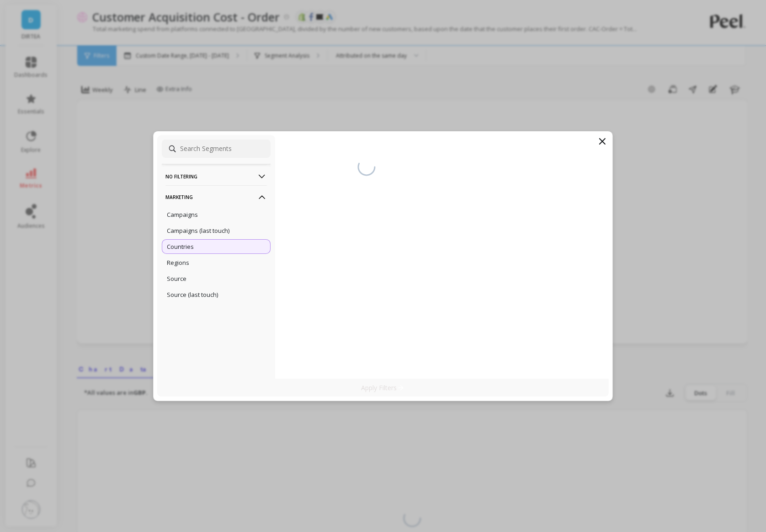 This screenshot has width=766, height=532. What do you see at coordinates (193, 295) in the screenshot?
I see `p: Source (last touch)` at bounding box center [193, 295].